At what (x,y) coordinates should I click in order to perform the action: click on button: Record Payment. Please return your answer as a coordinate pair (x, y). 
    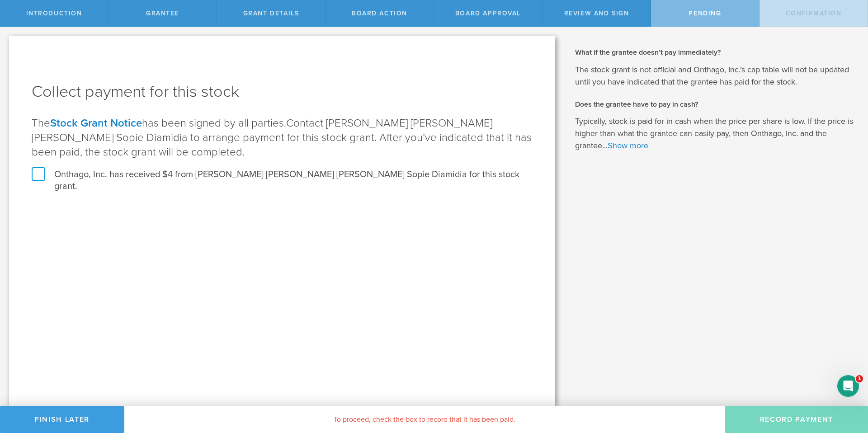
    Looking at the image, I should click on (797, 419).